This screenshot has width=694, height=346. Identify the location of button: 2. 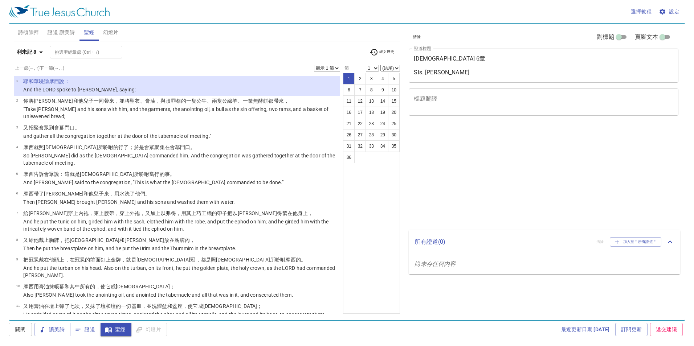
(360, 79).